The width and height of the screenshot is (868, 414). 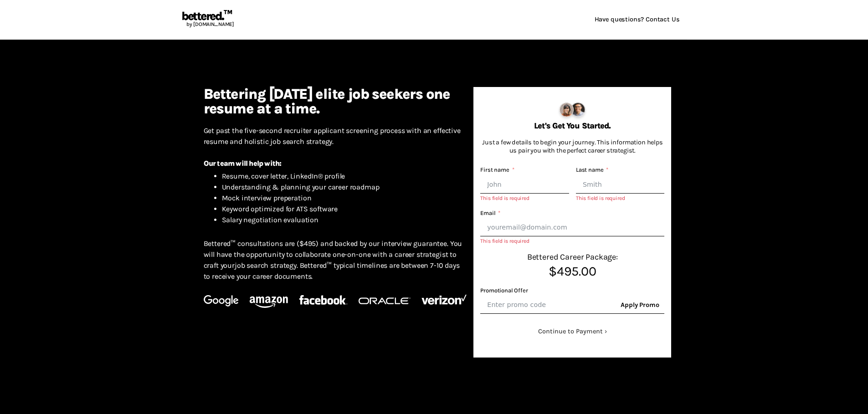 I want to click on label: First name, so click(x=497, y=170).